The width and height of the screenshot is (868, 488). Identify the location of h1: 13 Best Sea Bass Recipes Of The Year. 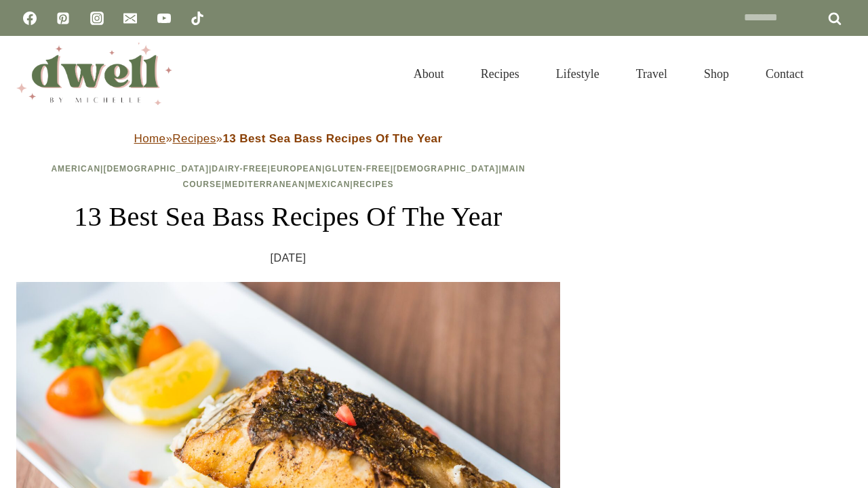
(288, 217).